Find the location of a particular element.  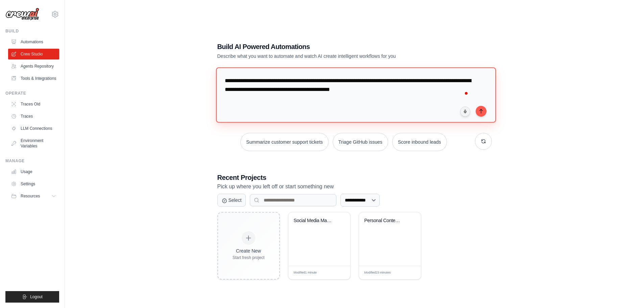

span: Modified 1 minute is located at coordinates (305, 272).